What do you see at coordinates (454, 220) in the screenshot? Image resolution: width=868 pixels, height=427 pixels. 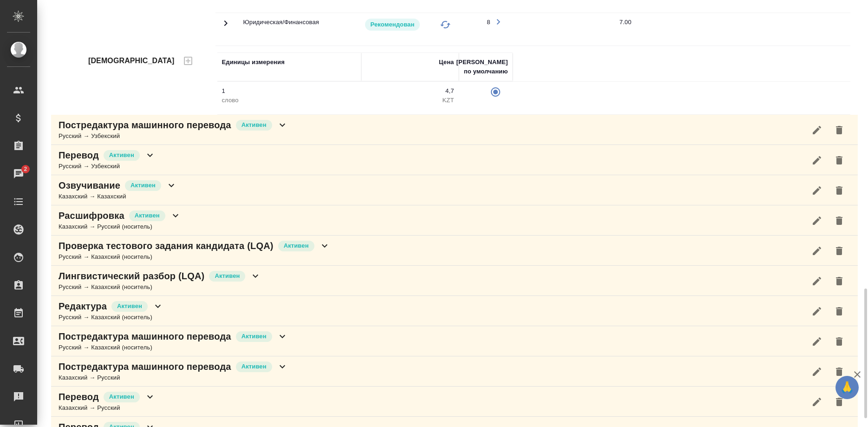 I see `div: РасшифровкаАктивенКазахский → Русский (носитель)` at bounding box center [454, 220].